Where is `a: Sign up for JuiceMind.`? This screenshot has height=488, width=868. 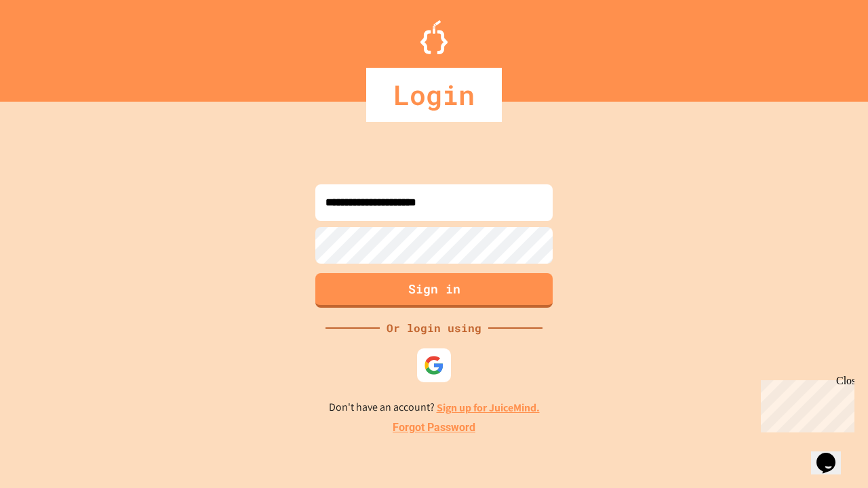 a: Sign up for JuiceMind. is located at coordinates (488, 407).